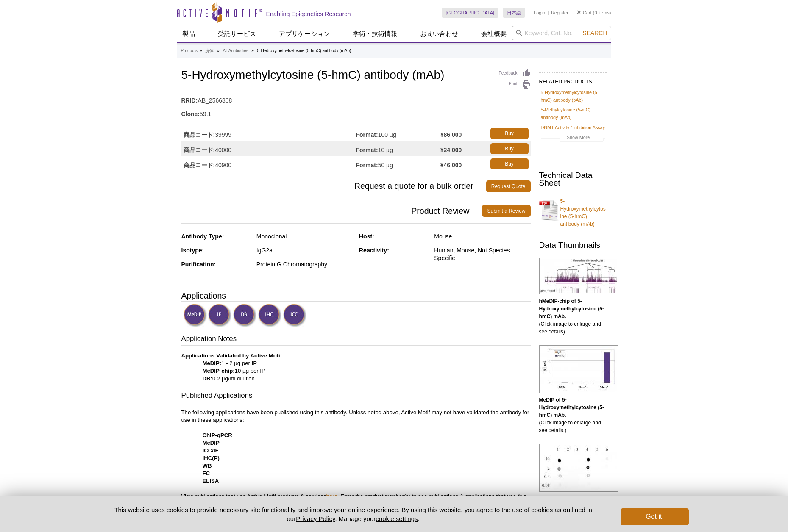  Describe the element at coordinates (584, 12) in the screenshot. I see `a: Cart` at that location.